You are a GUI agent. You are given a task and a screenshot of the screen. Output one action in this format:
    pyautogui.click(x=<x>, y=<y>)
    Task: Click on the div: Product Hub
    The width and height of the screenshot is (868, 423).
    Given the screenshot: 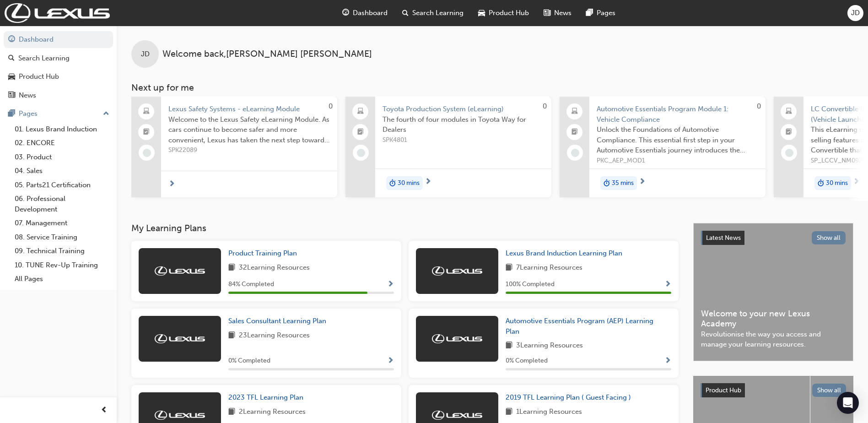 What is the action you would take?
    pyautogui.click(x=39, y=77)
    